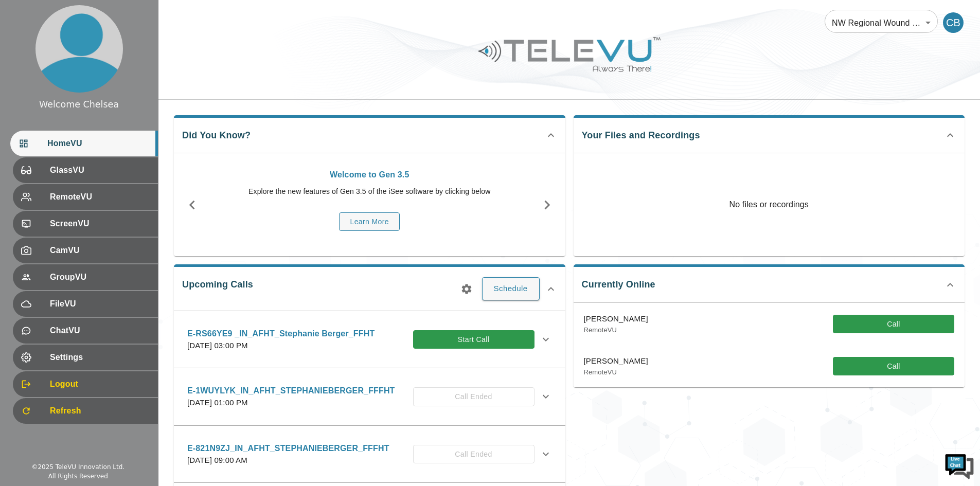  I want to click on span: ChatVU, so click(100, 331).